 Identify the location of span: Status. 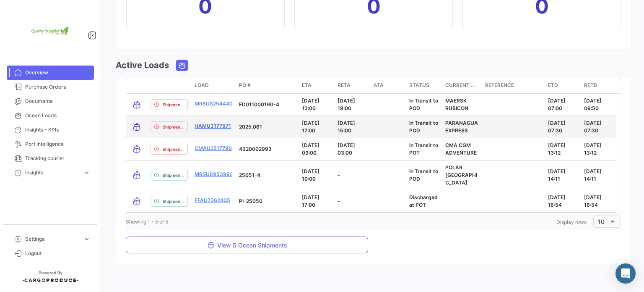
(419, 85).